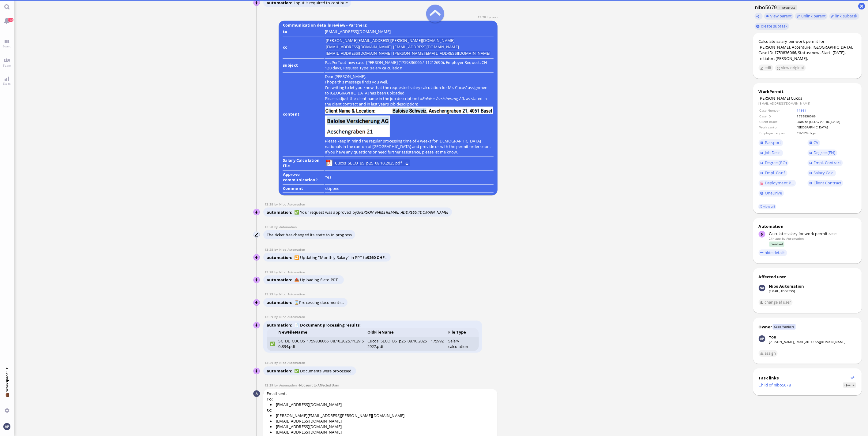  Describe the element at coordinates (812, 234) in the screenshot. I see `div: Calculate salary for work permit case` at that location.